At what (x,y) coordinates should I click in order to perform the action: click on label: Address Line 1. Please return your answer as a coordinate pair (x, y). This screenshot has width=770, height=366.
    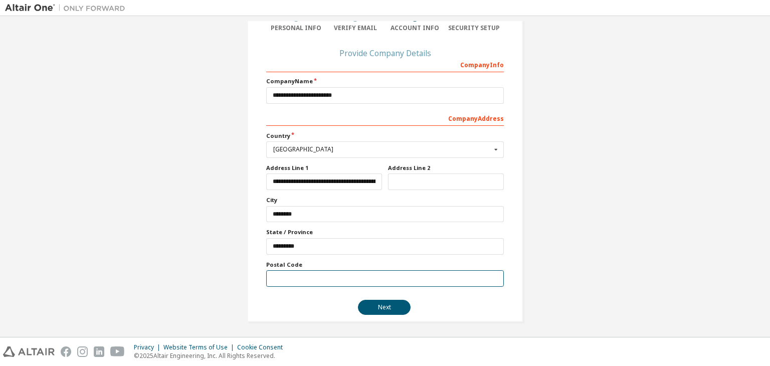
    Looking at the image, I should click on (324, 168).